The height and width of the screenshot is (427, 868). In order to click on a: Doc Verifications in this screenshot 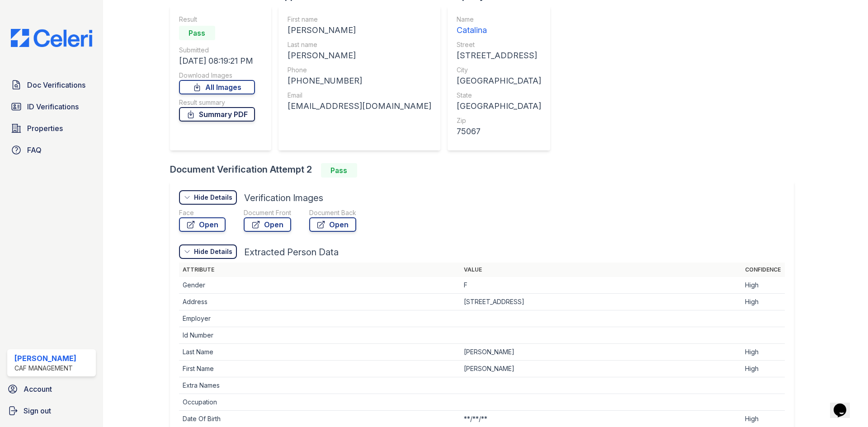, I will do `click(51, 85)`.